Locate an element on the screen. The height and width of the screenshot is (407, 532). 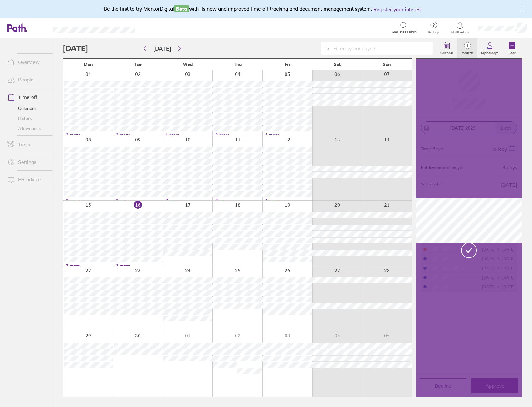
a: Tools is located at coordinates (28, 145).